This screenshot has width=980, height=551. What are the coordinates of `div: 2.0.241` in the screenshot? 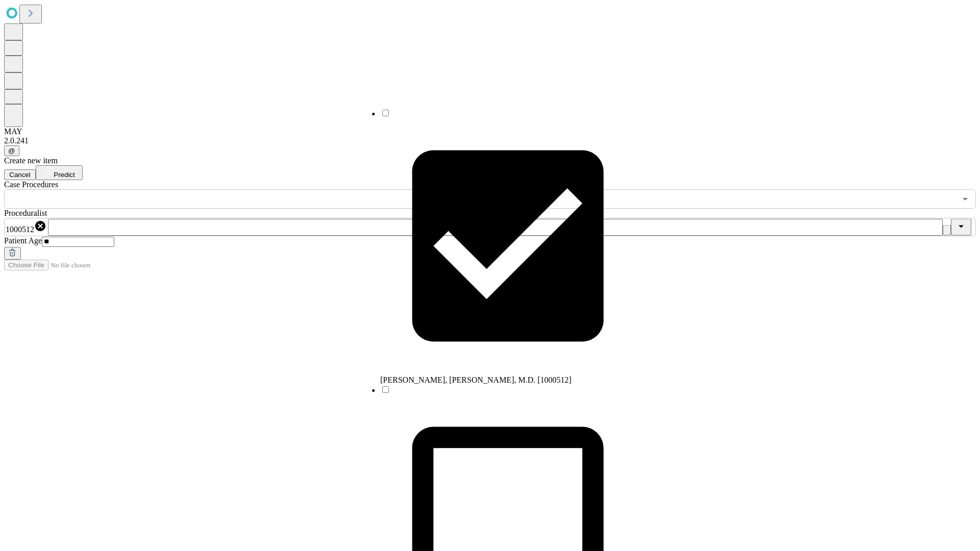 It's located at (490, 141).